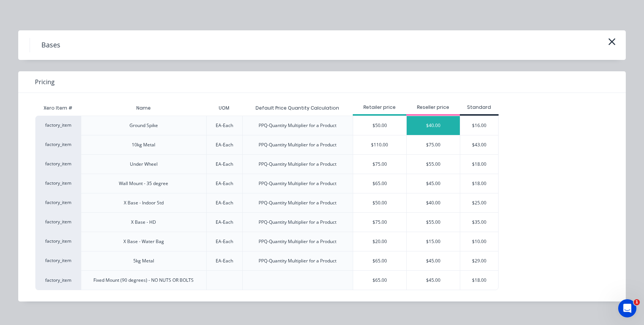 Image resolution: width=644 pixels, height=325 pixels. What do you see at coordinates (144, 184) in the screenshot?
I see `div: Wall Mount - 35 degree` at bounding box center [144, 184].